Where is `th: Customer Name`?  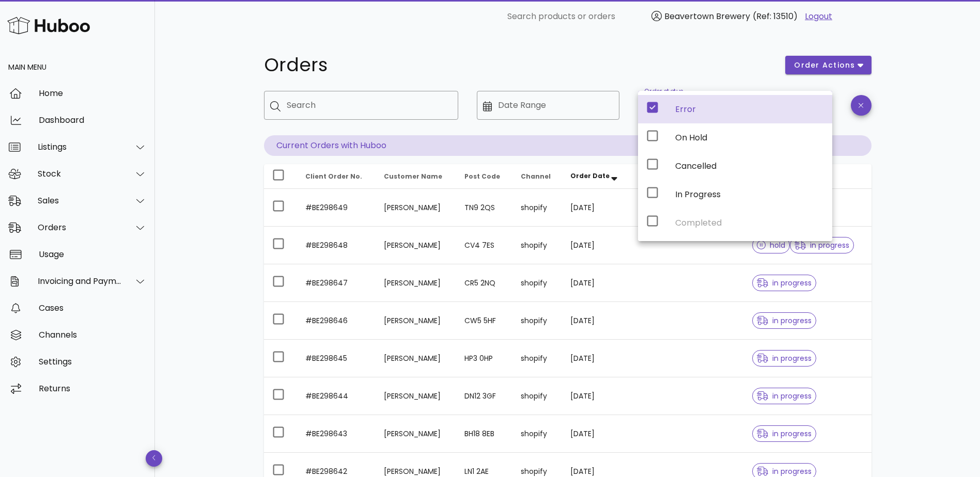
th: Customer Name is located at coordinates (415, 177).